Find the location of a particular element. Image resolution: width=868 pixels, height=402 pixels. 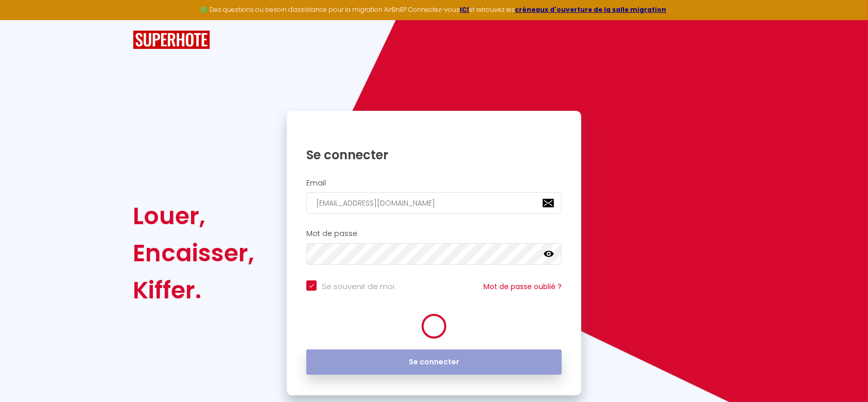

h2: Email is located at coordinates (434, 183).